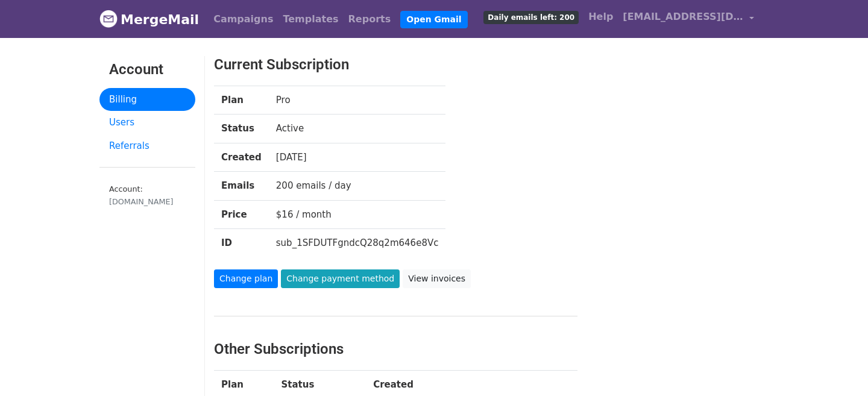 The width and height of the screenshot is (868, 396). I want to click on a: Campaigns, so click(243, 19).